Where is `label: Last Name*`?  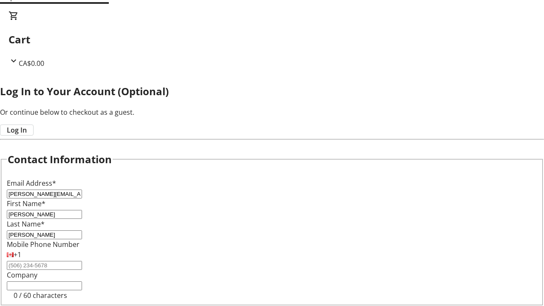 label: Last Name* is located at coordinates (26, 224).